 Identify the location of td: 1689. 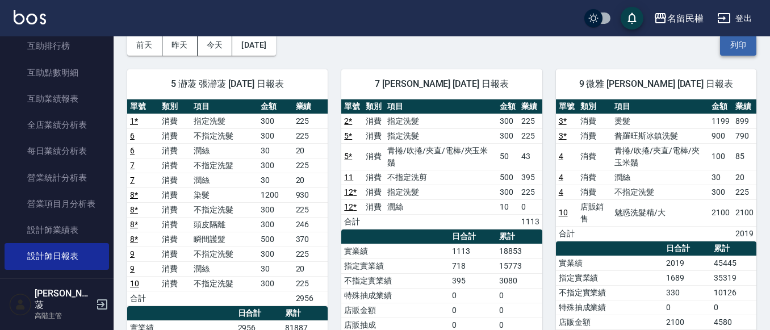
(687, 278).